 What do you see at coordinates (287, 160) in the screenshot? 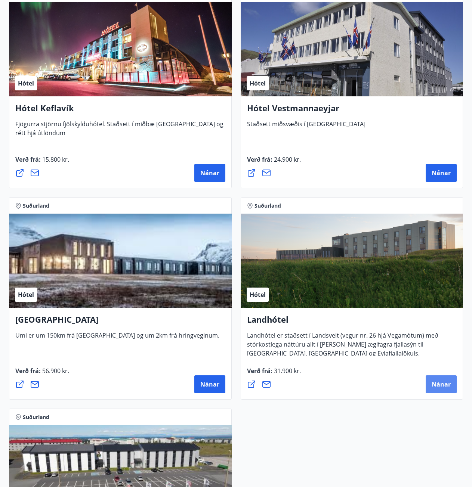
I see `span: 24.900 kr.` at bounding box center [287, 160].